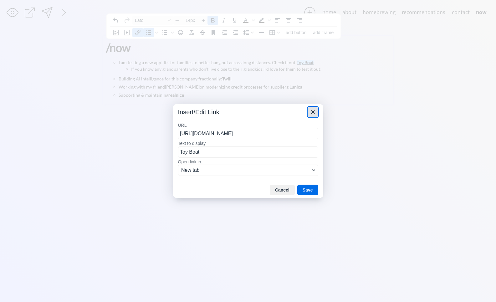 The height and width of the screenshot is (302, 496). What do you see at coordinates (248, 151) in the screenshot?
I see `div: Insert/Edit Link` at bounding box center [248, 151].